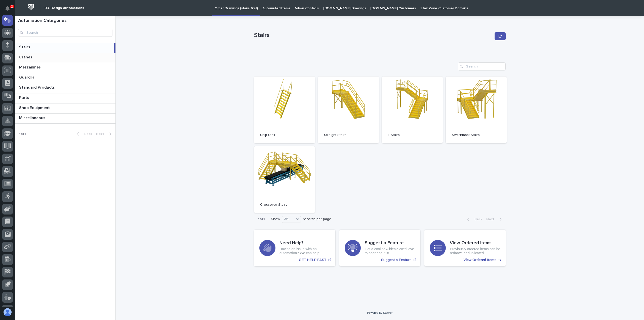 The image size is (644, 320). What do you see at coordinates (30, 67) in the screenshot?
I see `p: Mezzanines` at bounding box center [30, 67].